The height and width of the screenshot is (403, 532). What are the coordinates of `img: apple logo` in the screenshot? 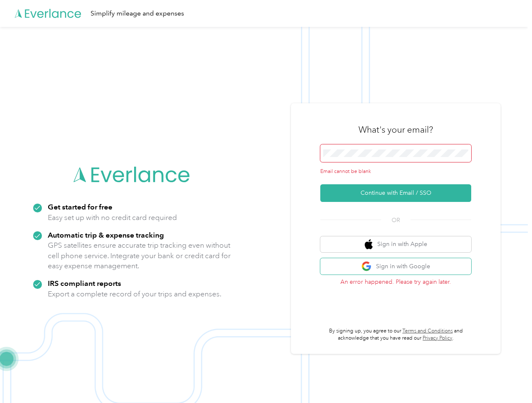 It's located at (369, 244).